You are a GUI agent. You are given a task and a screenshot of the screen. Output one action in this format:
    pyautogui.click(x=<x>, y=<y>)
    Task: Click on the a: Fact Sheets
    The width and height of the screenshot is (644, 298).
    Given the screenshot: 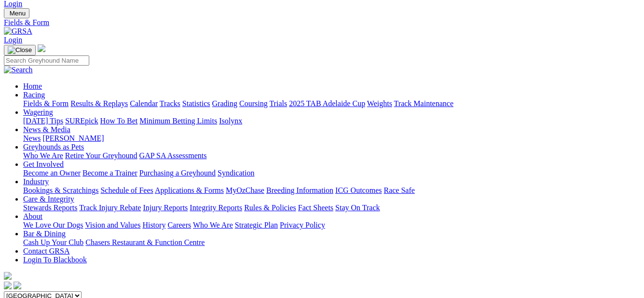 What is the action you would take?
    pyautogui.click(x=316, y=207)
    